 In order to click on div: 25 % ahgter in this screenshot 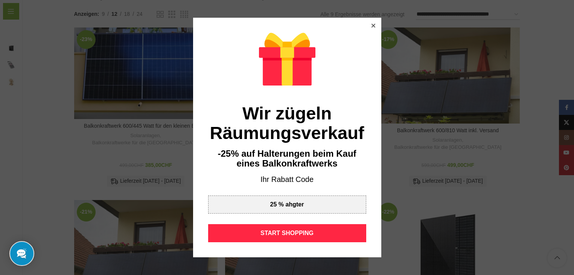, I will do `click(287, 204)`.